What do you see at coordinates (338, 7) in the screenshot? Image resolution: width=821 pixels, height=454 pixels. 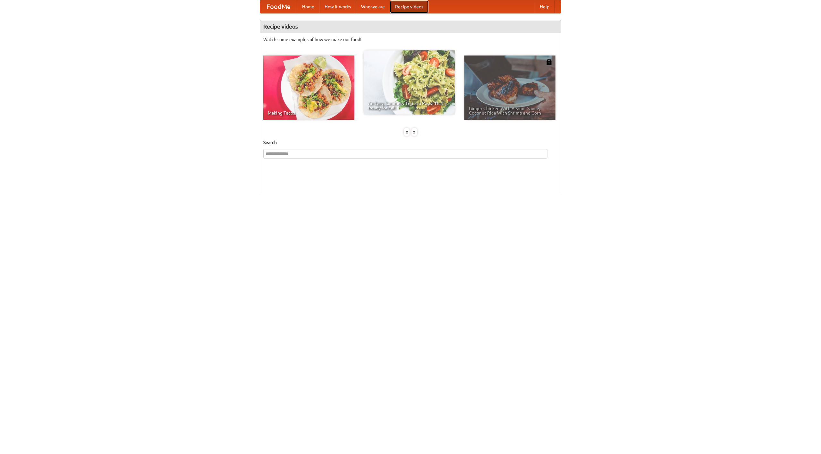 I see `a: How it works` at bounding box center [338, 7].